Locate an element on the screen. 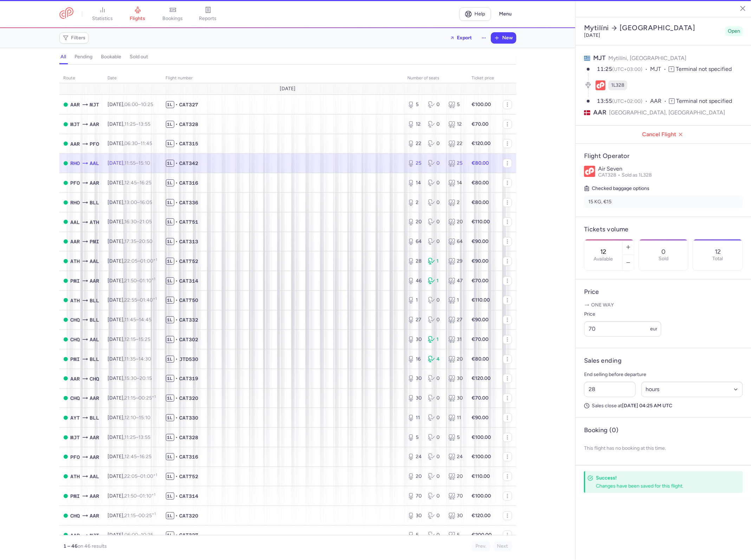 The image size is (751, 560). span: T is located at coordinates (672, 69).